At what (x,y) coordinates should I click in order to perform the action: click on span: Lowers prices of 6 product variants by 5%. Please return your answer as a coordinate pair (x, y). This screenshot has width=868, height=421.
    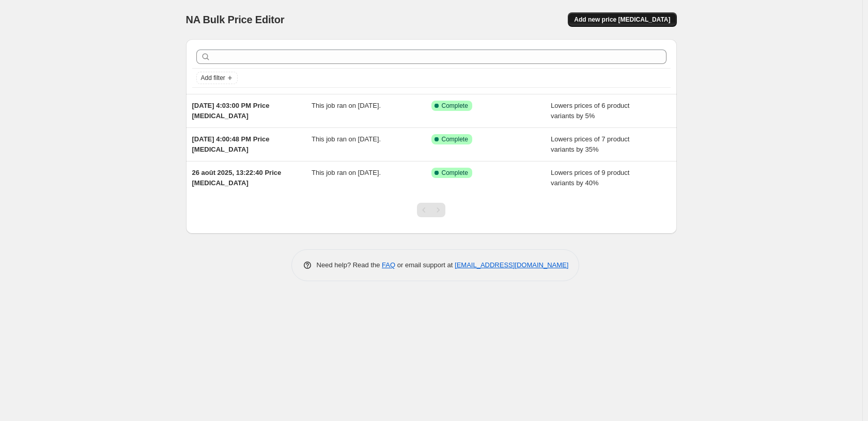
    Looking at the image, I should click on (590, 110).